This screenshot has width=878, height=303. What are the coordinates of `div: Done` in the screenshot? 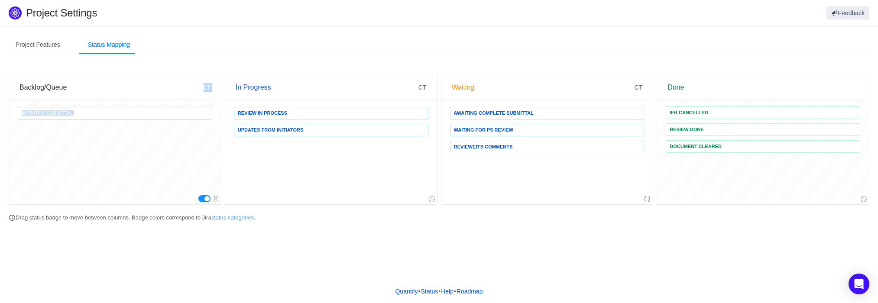 It's located at (763, 87).